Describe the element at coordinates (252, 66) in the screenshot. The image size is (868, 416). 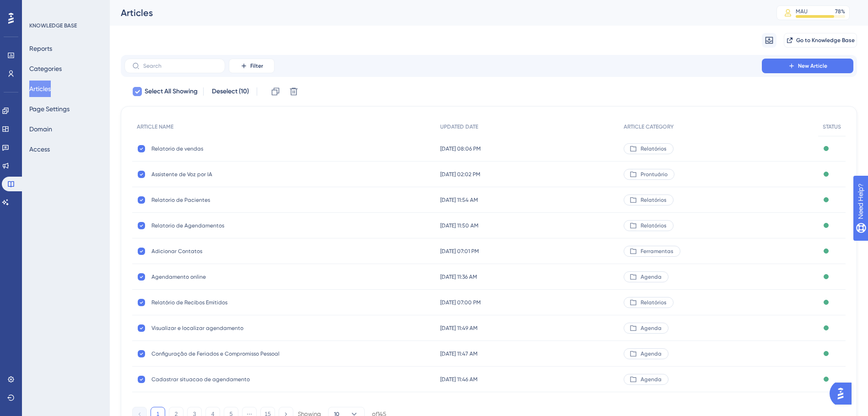
I see `button: Filter` at that location.